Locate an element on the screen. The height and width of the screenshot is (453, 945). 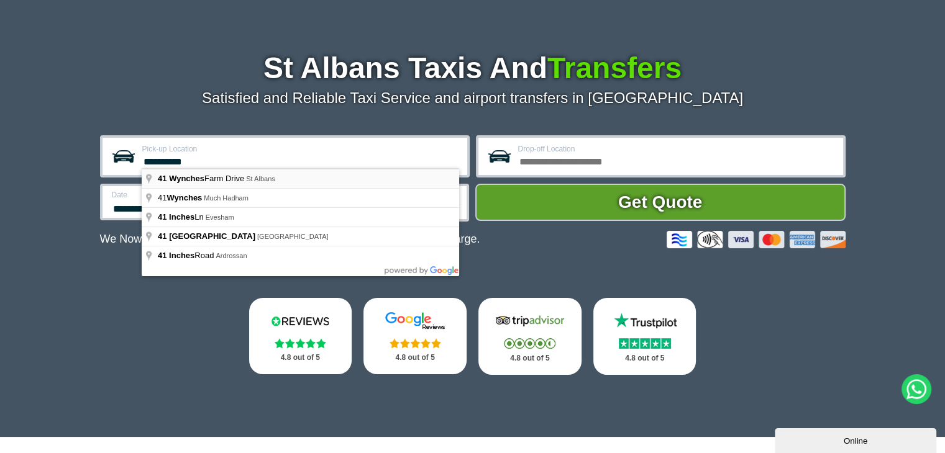
img: Trustpilot is located at coordinates (645, 321).